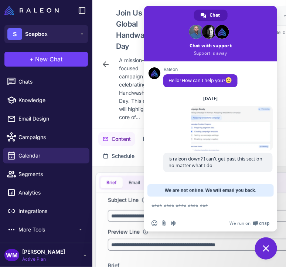 Image resolution: width=286 pixels, height=267 pixels. What do you see at coordinates (250, 223) in the screenshot?
I see `a: We run onCrisp` at bounding box center [250, 223].